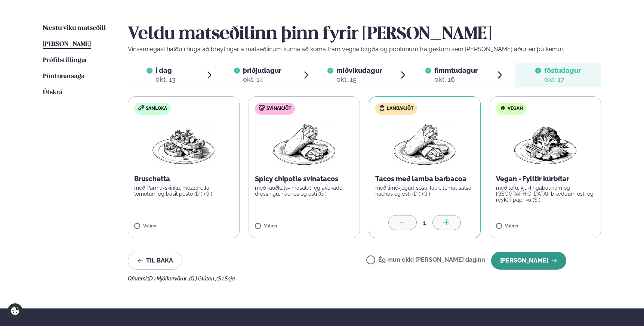 Image resolution: width=644 pixels, height=326 pixels. Describe the element at coordinates (562, 70) in the screenshot. I see `span: föstudagur` at that location.